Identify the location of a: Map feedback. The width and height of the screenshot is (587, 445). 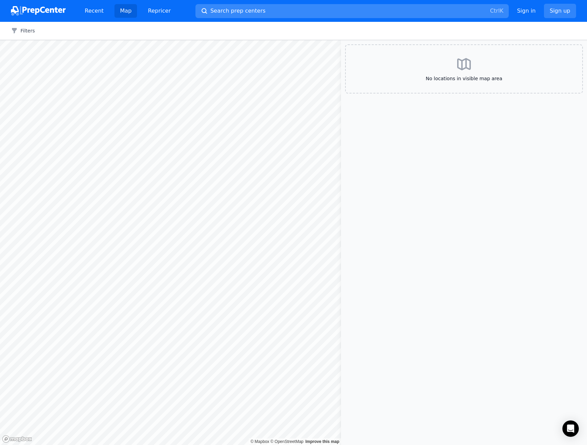
(322, 442).